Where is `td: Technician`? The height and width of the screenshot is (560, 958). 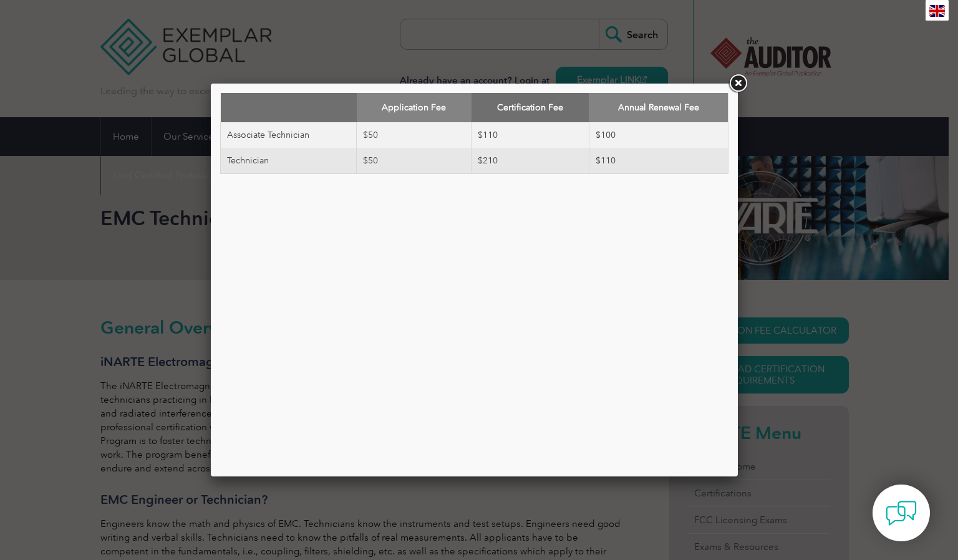
td: Technician is located at coordinates (288, 161).